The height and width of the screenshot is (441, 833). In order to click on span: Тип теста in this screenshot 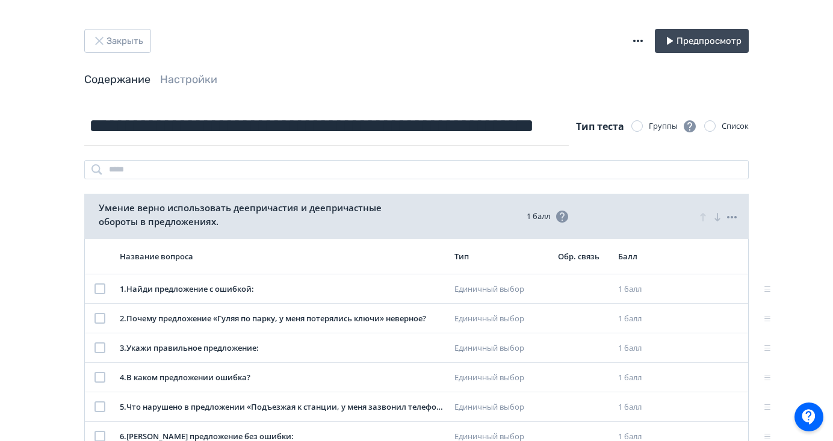, I will do `click(600, 126)`.